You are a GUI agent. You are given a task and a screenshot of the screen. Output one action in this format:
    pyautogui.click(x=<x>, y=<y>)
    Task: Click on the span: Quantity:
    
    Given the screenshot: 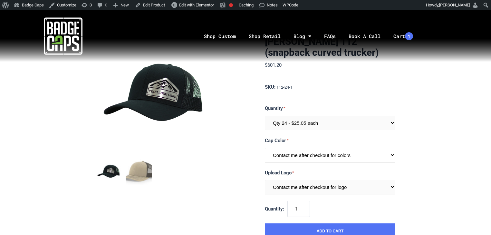 What is the action you would take?
    pyautogui.click(x=274, y=209)
    